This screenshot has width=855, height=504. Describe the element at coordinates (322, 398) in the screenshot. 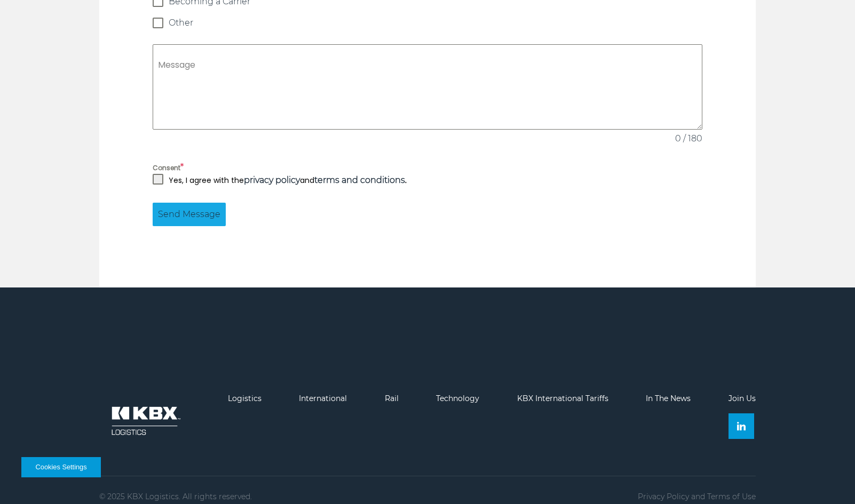

I see `a: International` at that location.